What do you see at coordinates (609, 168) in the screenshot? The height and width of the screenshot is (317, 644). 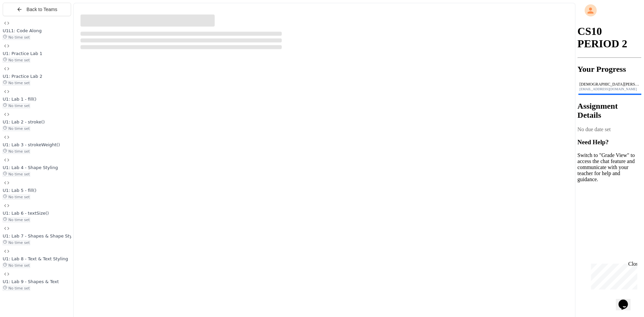 I see `p: Switch to "Grade View" to access the chat feature and communicate with your teacher for help and ...` at bounding box center [609, 168].